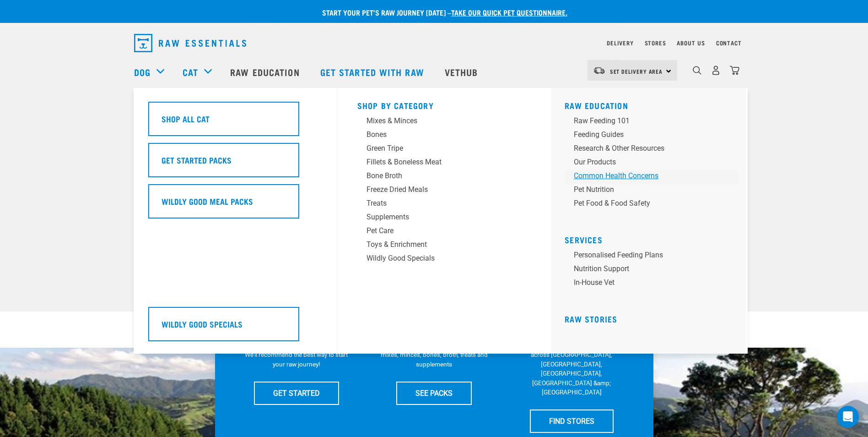  Describe the element at coordinates (645, 203) in the screenshot. I see `div: Pet Food & Food Safety` at that location.